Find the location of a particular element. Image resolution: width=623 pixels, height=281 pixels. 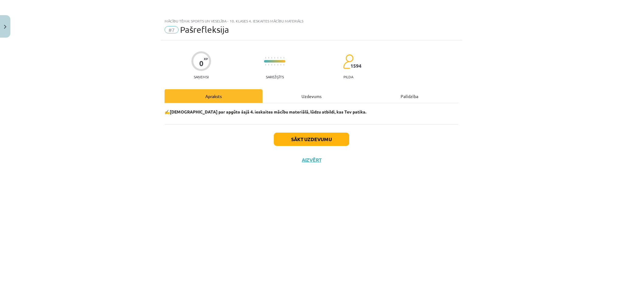

p: pilda is located at coordinates (348, 77).